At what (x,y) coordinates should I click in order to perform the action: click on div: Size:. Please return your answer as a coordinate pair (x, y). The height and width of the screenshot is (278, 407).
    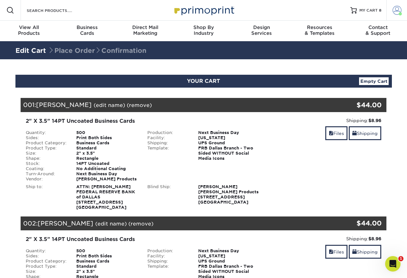
    Looking at the image, I should click on (46, 153).